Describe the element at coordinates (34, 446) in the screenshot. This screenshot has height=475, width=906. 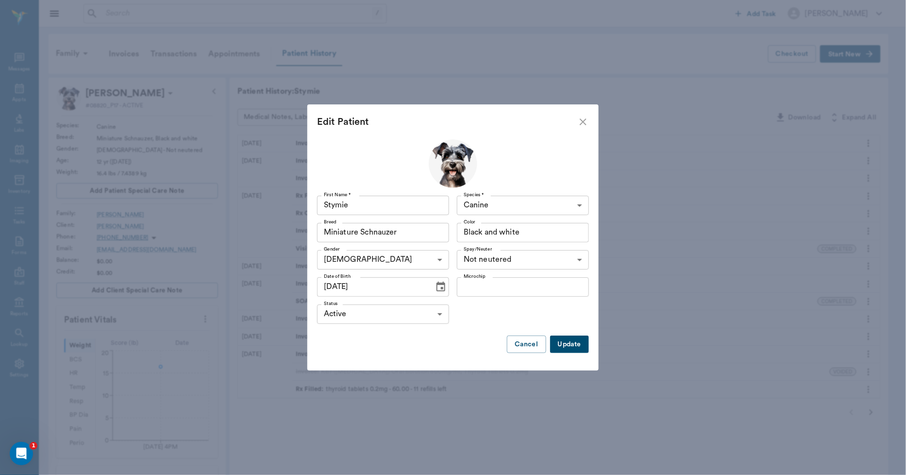
I see `span: 1` at that location.